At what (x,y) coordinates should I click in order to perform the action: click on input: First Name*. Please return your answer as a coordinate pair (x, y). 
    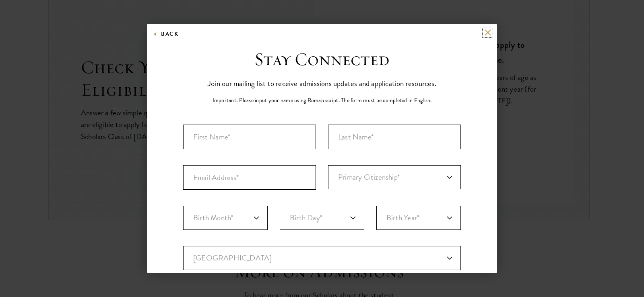
    Looking at the image, I should click on (249, 137).